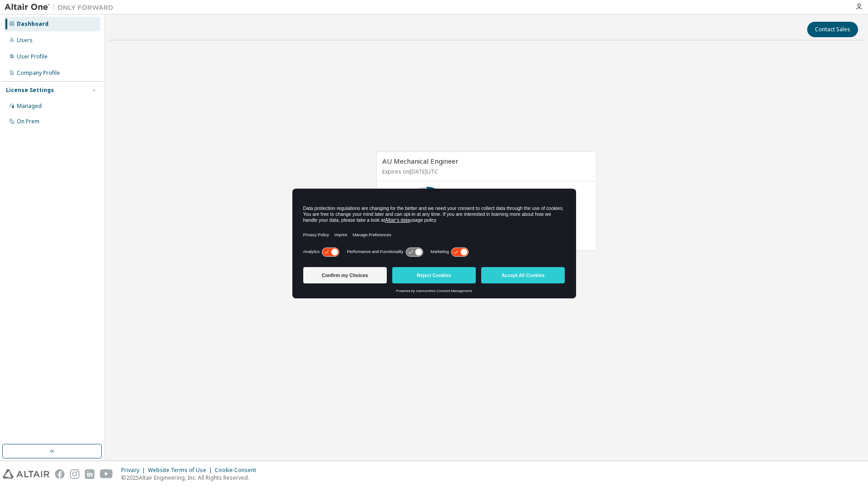 The height and width of the screenshot is (487, 868). What do you see at coordinates (29, 106) in the screenshot?
I see `div: Managed` at bounding box center [29, 106].